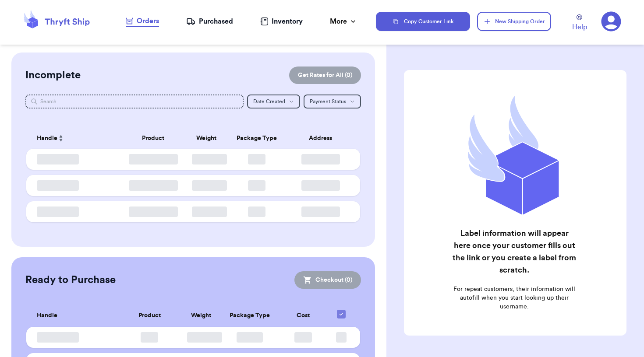  I want to click on button: Copy Customer Link, so click(423, 21).